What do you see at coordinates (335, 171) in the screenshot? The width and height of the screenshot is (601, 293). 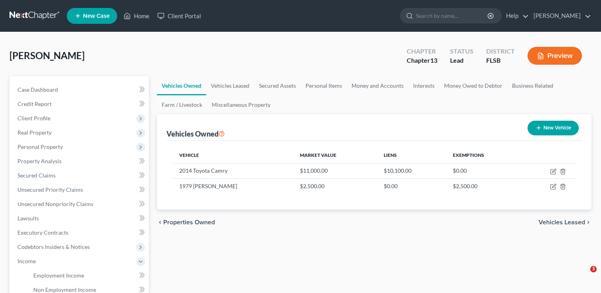 I see `td: $11,000.00` at bounding box center [335, 171].